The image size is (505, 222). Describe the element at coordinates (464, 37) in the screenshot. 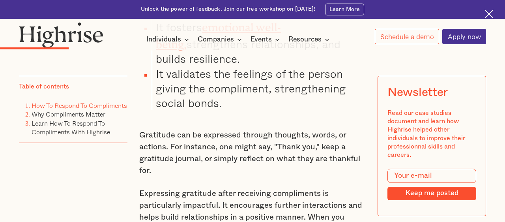

I see `a: Apply now` at that location.